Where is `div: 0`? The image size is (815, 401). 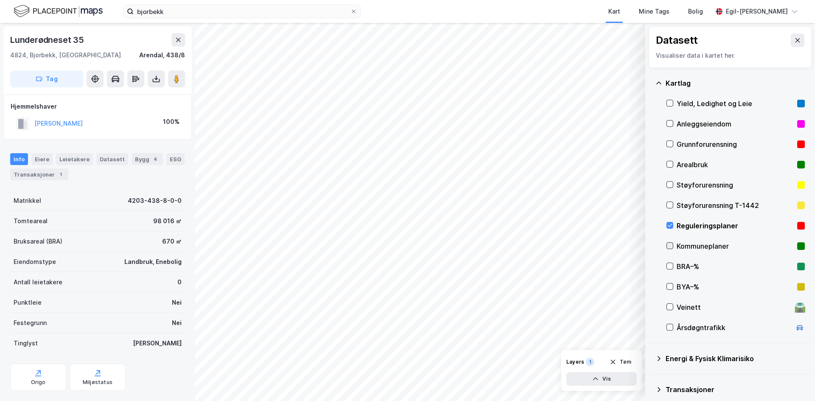 div: 0 is located at coordinates (179, 282).